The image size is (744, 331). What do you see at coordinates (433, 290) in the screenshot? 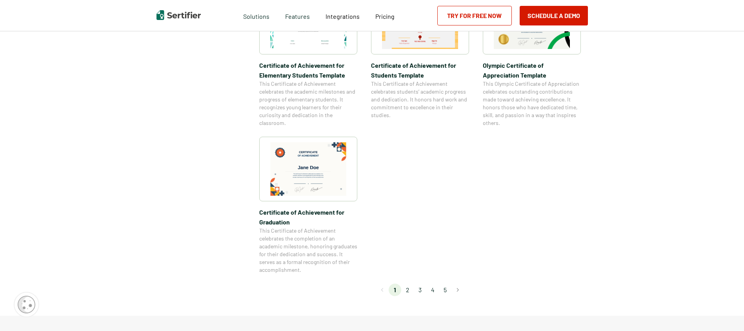
I see `li: page 4` at bounding box center [433, 290].